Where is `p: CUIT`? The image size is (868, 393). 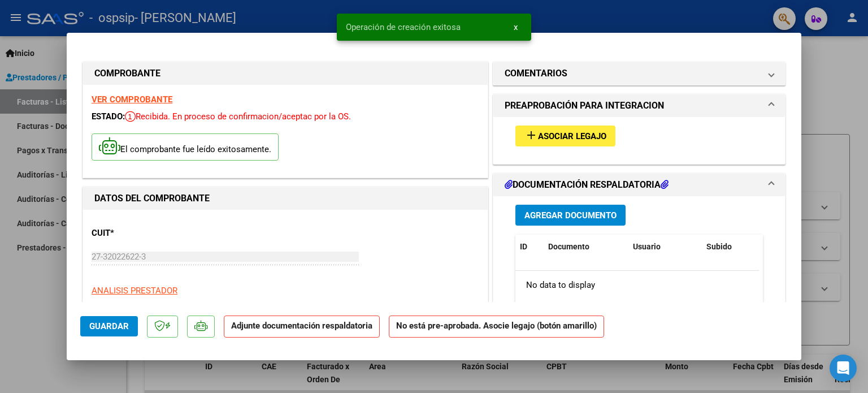
p: CUIT is located at coordinates (149, 233).